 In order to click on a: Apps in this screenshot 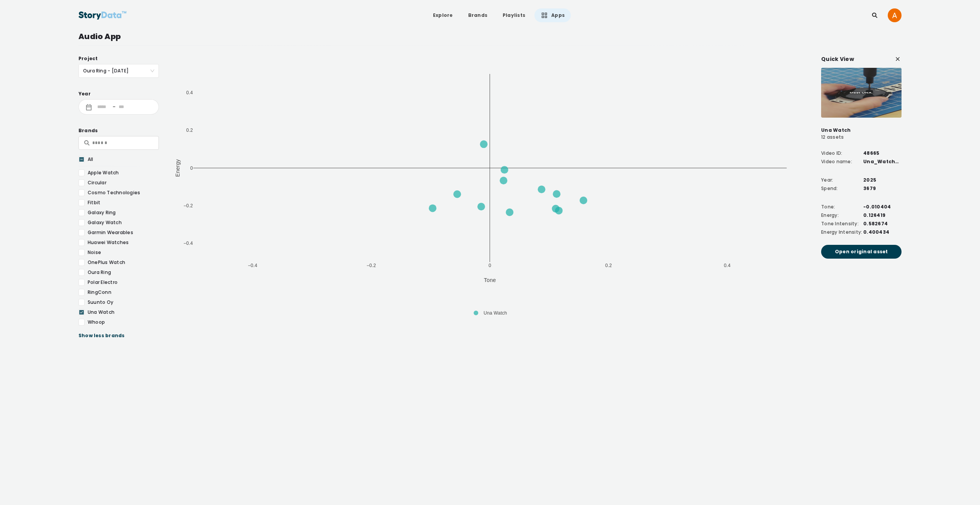, I will do `click(552, 15)`.